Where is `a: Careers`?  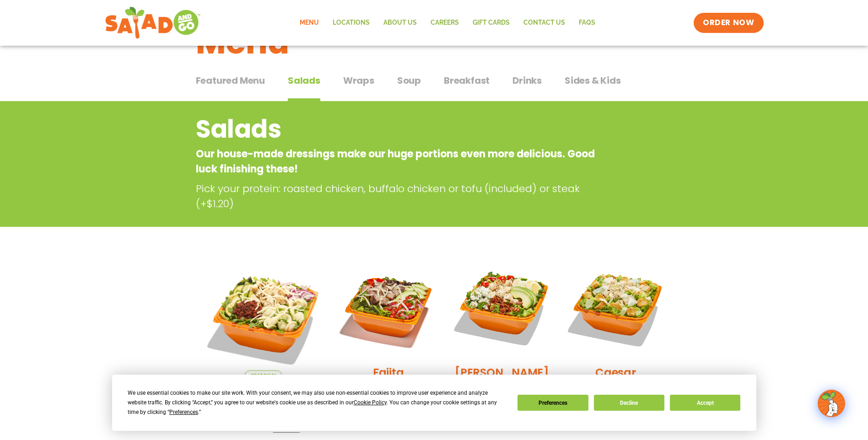
a: Careers is located at coordinates (445, 23).